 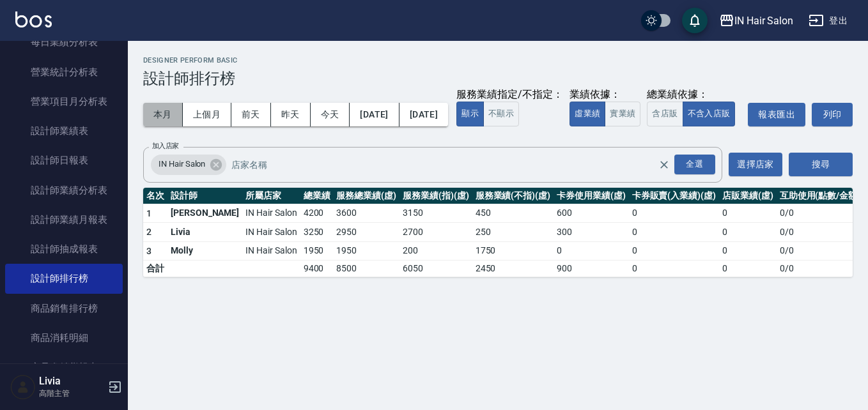 What do you see at coordinates (64, 367) in the screenshot?
I see `a: 商品進銷貨報表` at bounding box center [64, 367].